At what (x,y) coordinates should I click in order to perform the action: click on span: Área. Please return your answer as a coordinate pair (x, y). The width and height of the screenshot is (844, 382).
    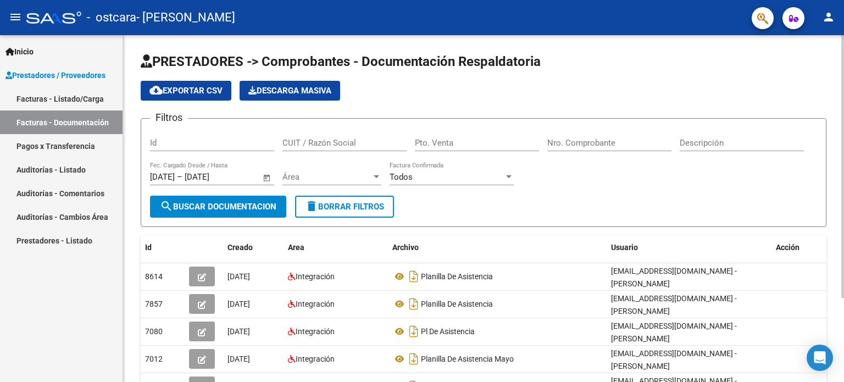
    Looking at the image, I should click on (327, 177).